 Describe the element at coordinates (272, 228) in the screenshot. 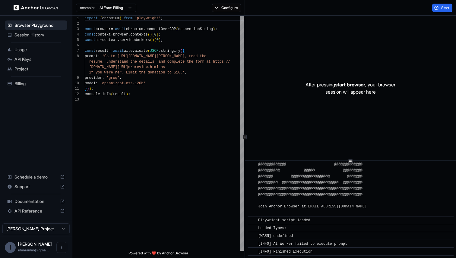

I see `span: Loaded Types:` at that location.